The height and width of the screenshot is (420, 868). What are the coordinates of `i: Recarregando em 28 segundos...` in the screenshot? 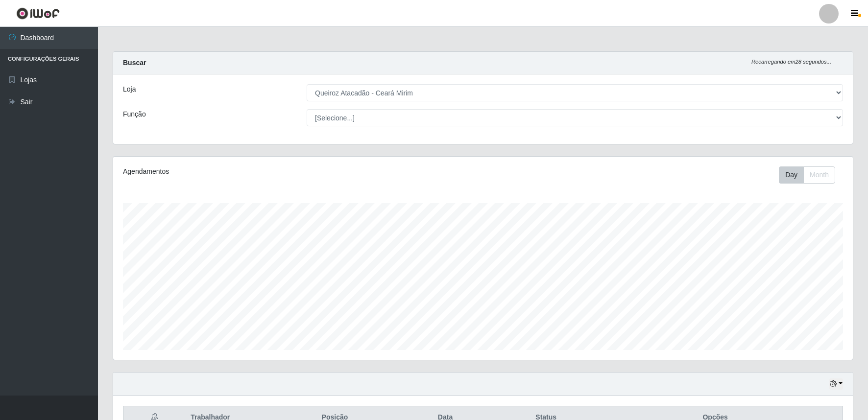 It's located at (791, 61).